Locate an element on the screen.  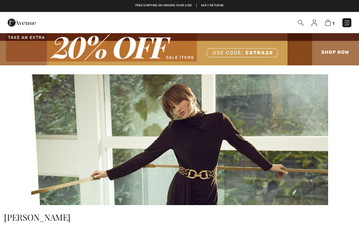
span: 1 is located at coordinates (333, 23).